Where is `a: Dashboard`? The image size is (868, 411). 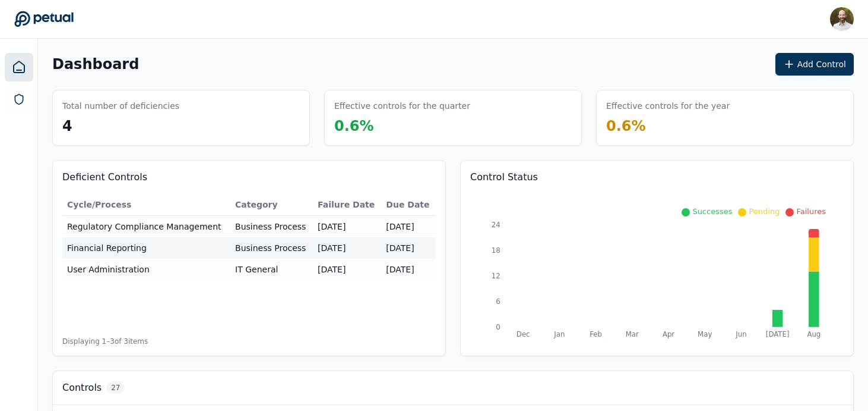
a: Dashboard is located at coordinates (19, 67).